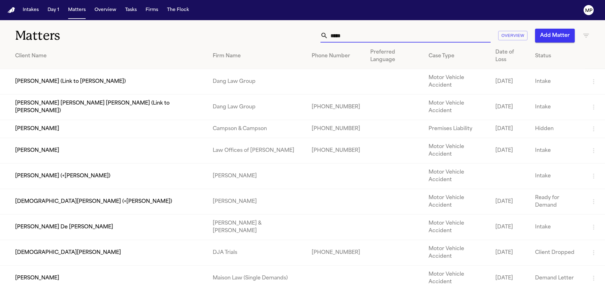  I want to click on div: Status, so click(558, 56).